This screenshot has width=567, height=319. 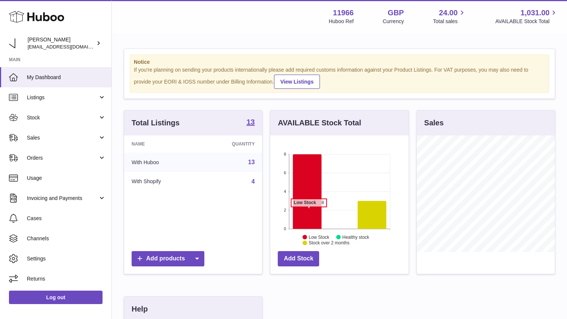 What do you see at coordinates (230, 144) in the screenshot?
I see `th: Quantity` at bounding box center [230, 144].